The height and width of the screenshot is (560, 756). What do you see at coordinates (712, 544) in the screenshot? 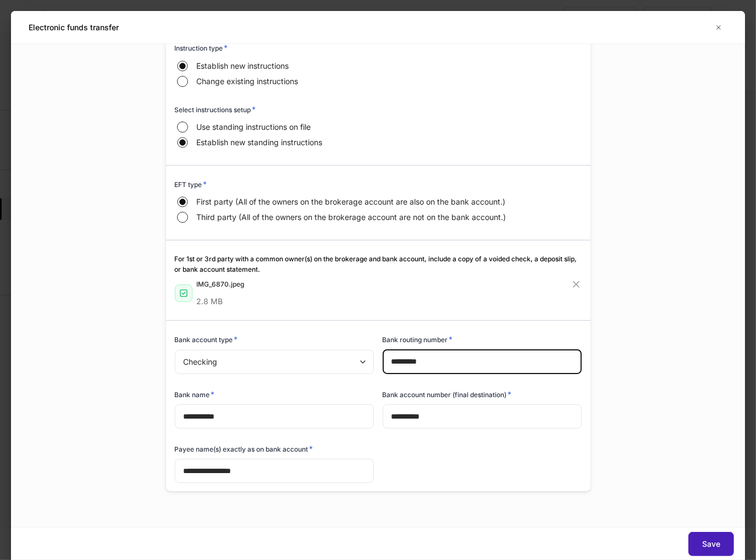
I see `div: Save` at bounding box center [712, 544].